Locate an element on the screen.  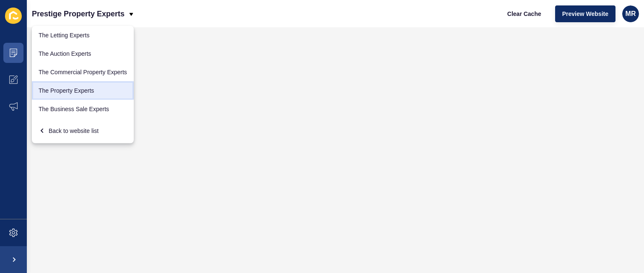
a: The Auction Experts is located at coordinates (83, 53).